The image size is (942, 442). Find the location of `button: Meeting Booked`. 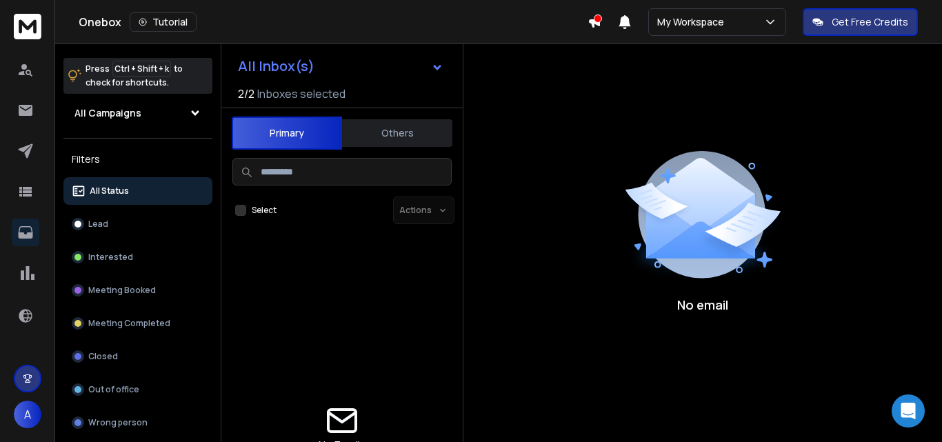

button: Meeting Booked is located at coordinates (138, 290).